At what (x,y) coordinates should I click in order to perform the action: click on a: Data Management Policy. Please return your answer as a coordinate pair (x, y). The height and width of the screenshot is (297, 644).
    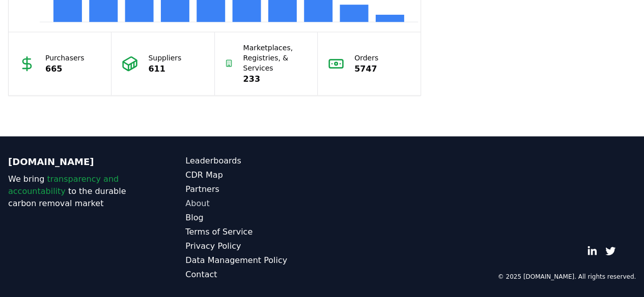
    Looking at the image, I should click on (254, 261).